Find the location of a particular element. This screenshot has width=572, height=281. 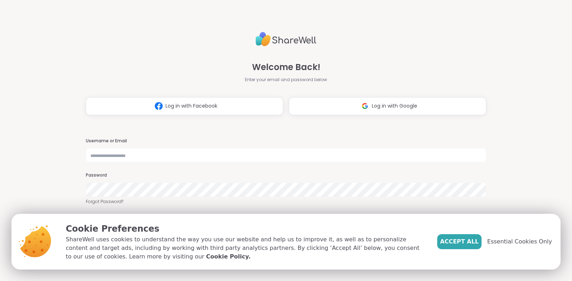

span: Log in with Facebook is located at coordinates (191, 106).